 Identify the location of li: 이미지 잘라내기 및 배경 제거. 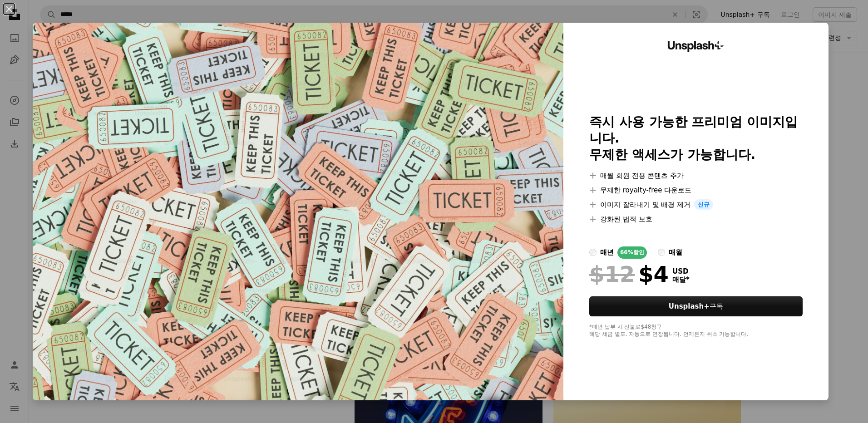
(696, 205).